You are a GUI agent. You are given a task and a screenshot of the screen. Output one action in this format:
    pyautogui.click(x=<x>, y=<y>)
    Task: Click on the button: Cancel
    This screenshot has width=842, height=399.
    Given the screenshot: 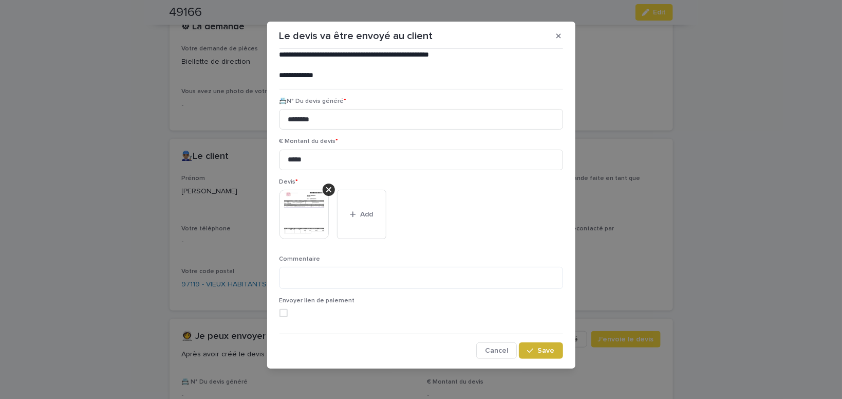 What is the action you would take?
    pyautogui.click(x=496, y=350)
    